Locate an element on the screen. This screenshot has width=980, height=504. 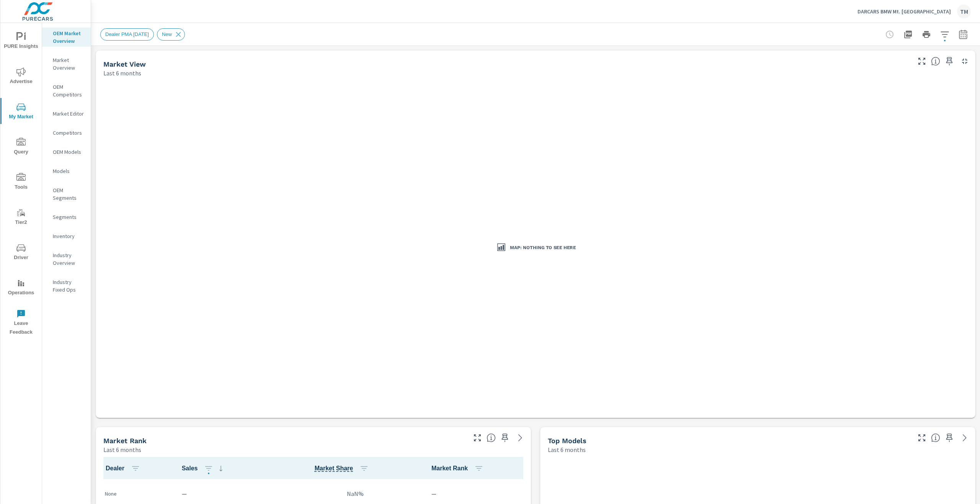
span: Tools is located at coordinates (21, 182).